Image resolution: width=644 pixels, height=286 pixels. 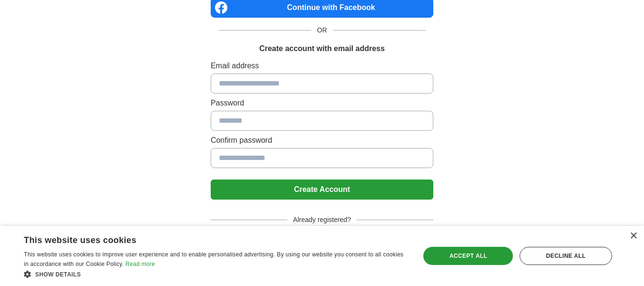 What do you see at coordinates (322, 140) in the screenshot?
I see `label: Confirm password` at bounding box center [322, 140].